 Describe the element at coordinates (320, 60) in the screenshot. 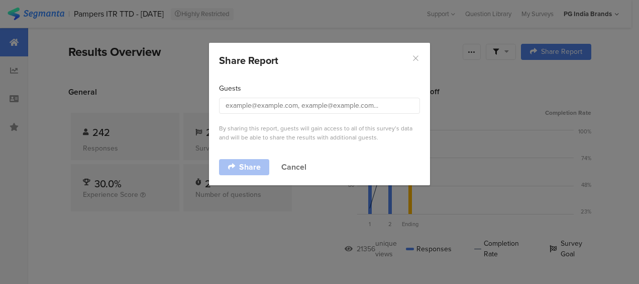

I see `div: Share Report` at that location.